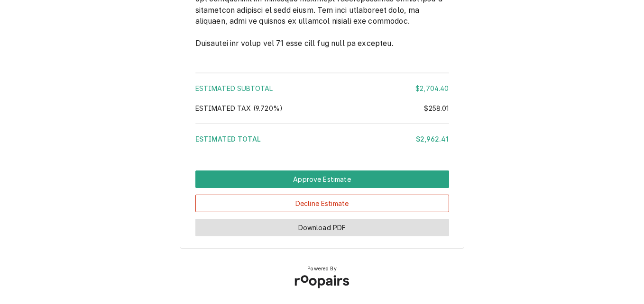  I want to click on span: Estimated Total, so click(228, 138).